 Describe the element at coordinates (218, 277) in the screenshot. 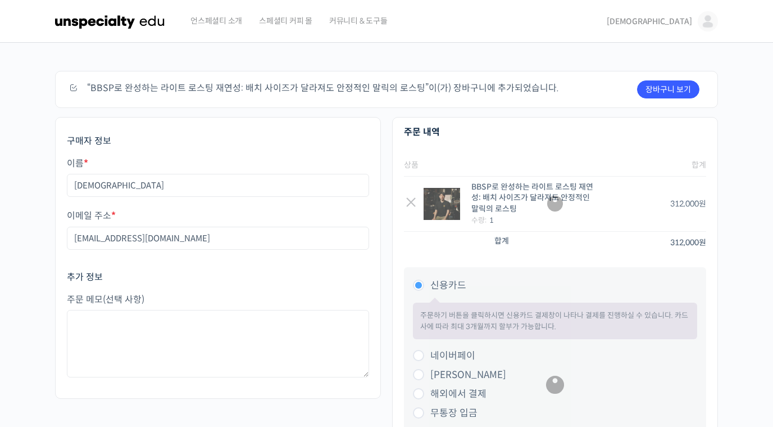

I see `h3: 추가 정보` at that location.